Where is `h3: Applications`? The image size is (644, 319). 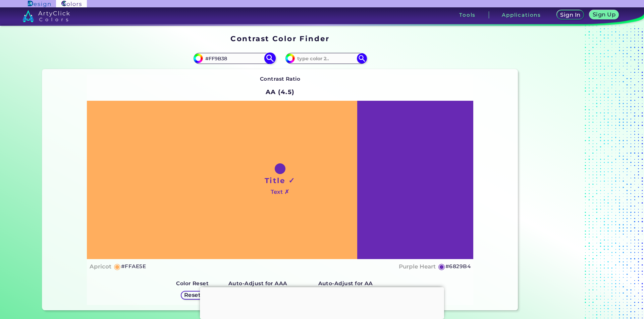
h3: Applications is located at coordinates (521, 15).